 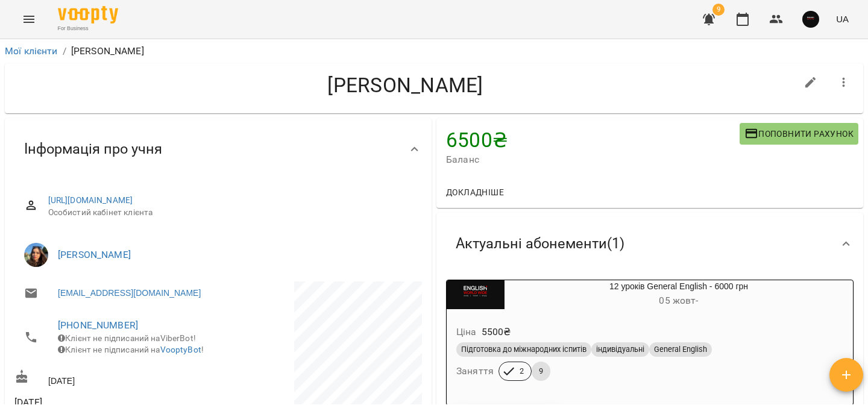 I want to click on span: Підготовка до міжнародних іспитів, so click(x=523, y=349).